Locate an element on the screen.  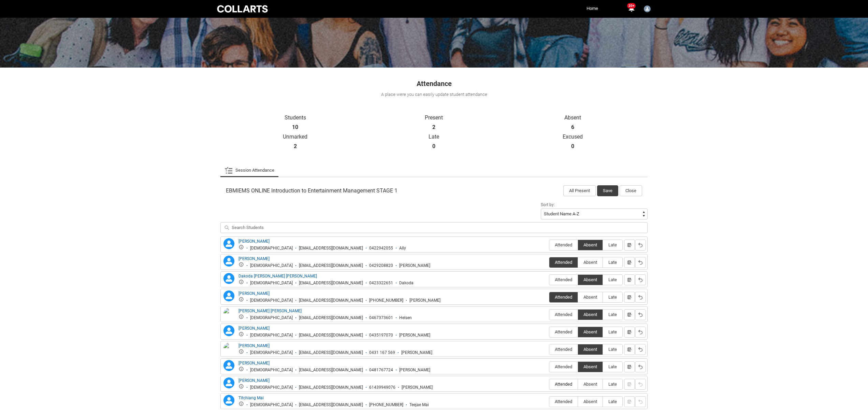
lightning-icon: Thomas Cole is located at coordinates (229, 383).